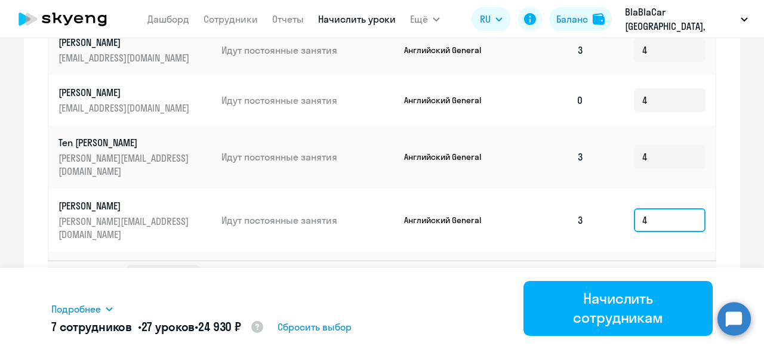 The height and width of the screenshot is (349, 764). I want to click on td: 0, so click(551, 100).